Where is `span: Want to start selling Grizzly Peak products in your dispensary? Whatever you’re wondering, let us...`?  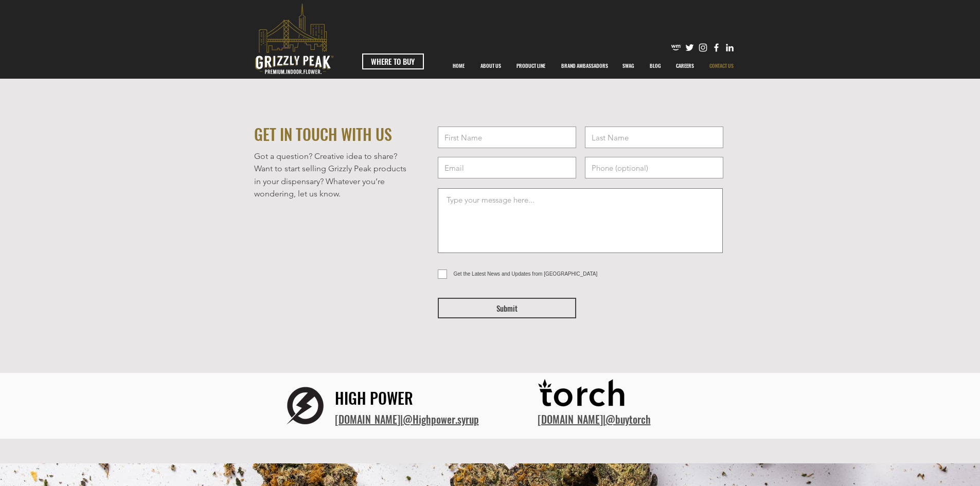
span: Want to start selling Grizzly Peak products in your dispensary? Whatever you’re wondering, let us... is located at coordinates (330, 181).